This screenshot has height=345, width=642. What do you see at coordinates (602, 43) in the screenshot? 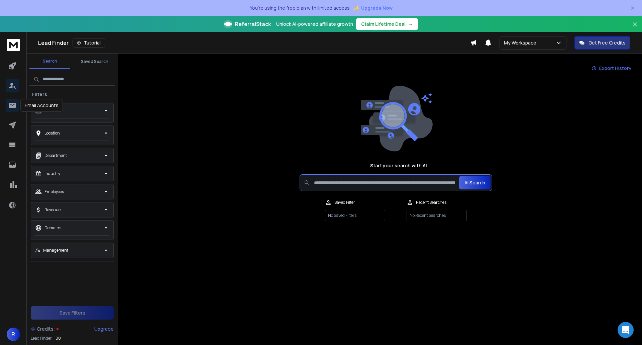
I see `button: Get Free Credits` at bounding box center [602, 43].